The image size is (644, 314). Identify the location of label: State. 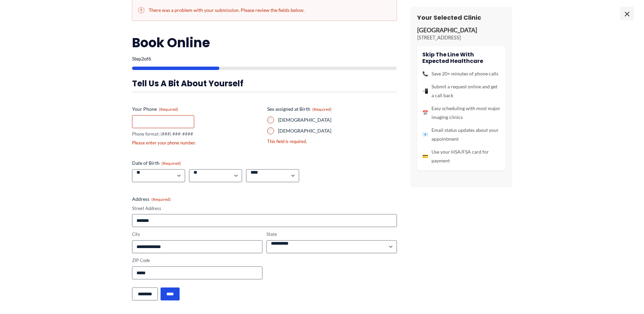
(332, 234).